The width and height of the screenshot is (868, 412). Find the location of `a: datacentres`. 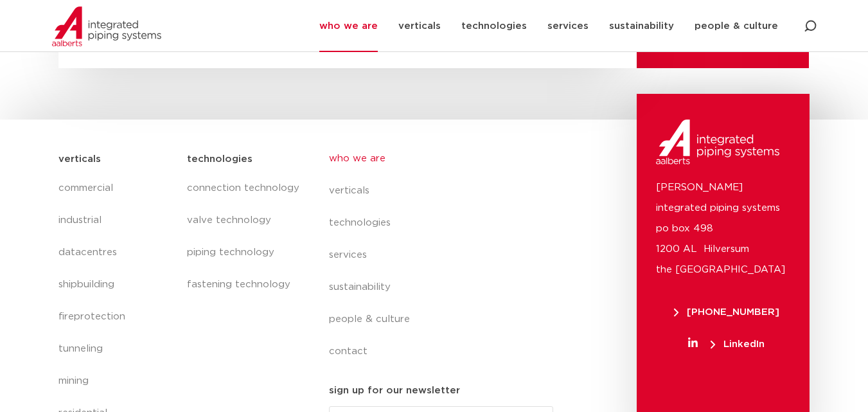

a: datacentres is located at coordinates (116, 253).